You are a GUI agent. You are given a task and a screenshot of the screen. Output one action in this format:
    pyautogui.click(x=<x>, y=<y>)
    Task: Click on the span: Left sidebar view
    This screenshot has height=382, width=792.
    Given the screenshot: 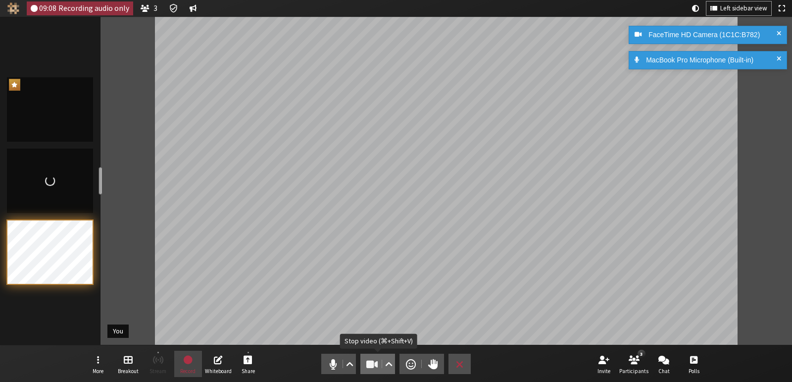 What is the action you would take?
    pyautogui.click(x=744, y=8)
    